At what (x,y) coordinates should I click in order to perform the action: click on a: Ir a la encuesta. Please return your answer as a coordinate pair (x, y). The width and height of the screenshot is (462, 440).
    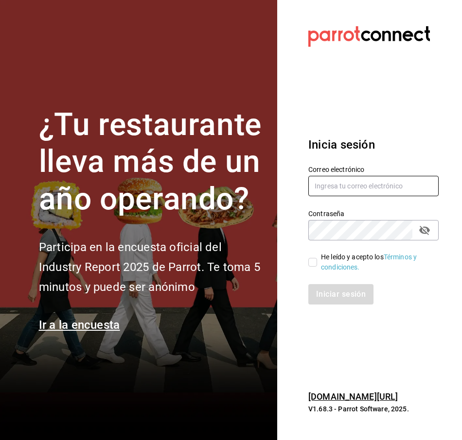
    Looking at the image, I should click on (79, 325).